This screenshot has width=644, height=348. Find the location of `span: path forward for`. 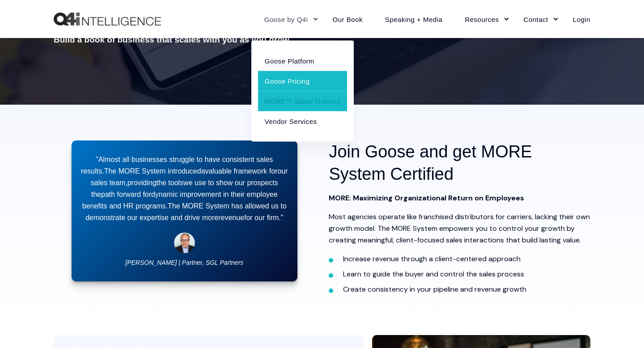

span: path forward for is located at coordinates (126, 194).